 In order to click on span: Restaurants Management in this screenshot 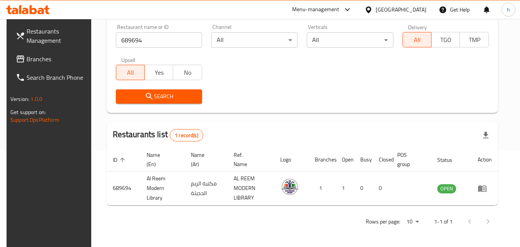, I will do `click(57, 36)`.